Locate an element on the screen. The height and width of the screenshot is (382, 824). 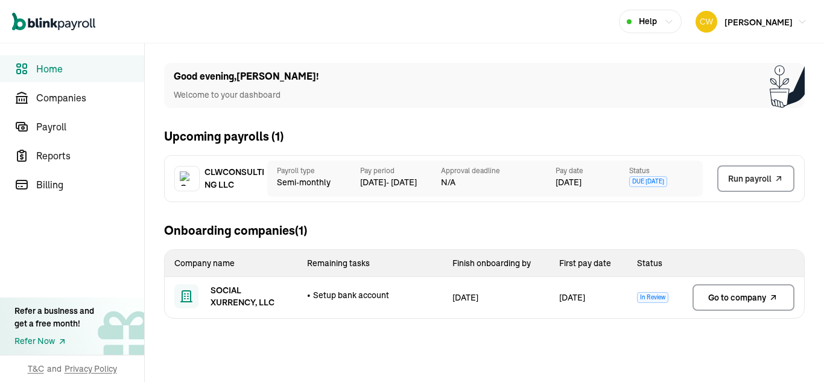
span: Billing is located at coordinates (90, 185).